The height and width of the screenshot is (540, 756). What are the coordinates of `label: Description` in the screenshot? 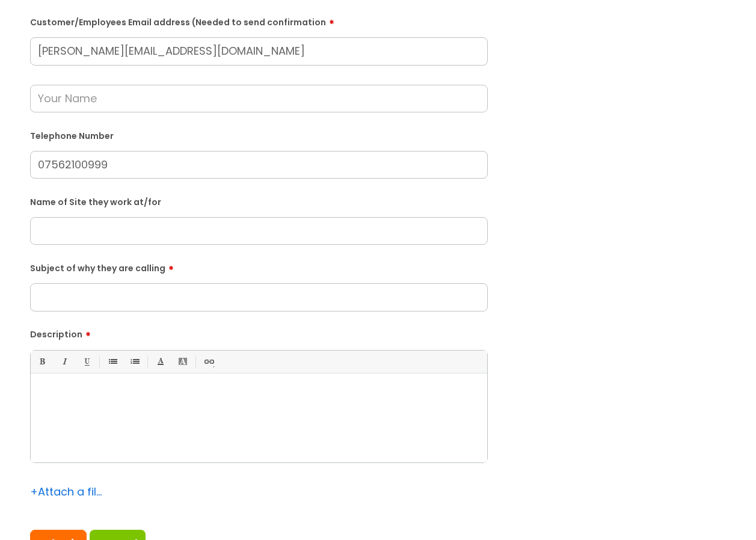 It's located at (258, 333).